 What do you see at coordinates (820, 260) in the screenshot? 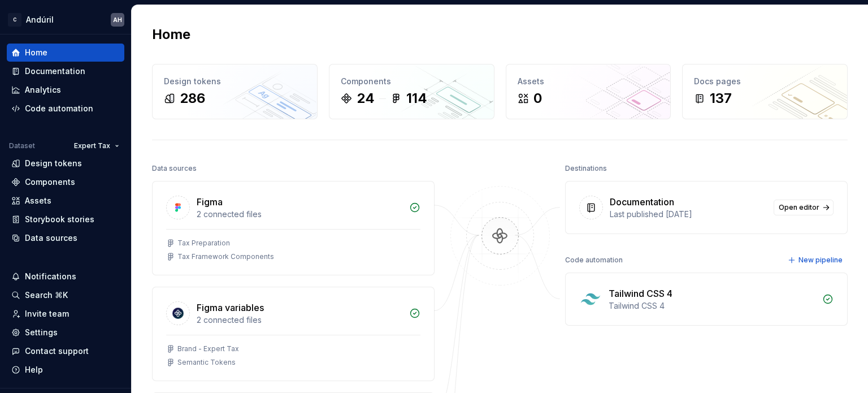
I see `span: New pipeline` at bounding box center [820, 260].